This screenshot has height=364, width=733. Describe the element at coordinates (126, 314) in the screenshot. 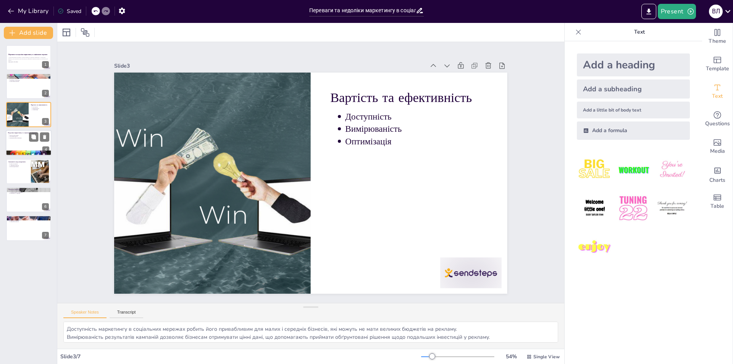

I see `button: Transcript` at that location.